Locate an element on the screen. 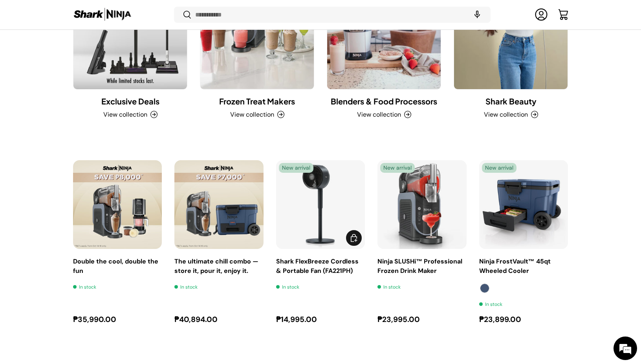  div: Leave a message is located at coordinates (87, 49).